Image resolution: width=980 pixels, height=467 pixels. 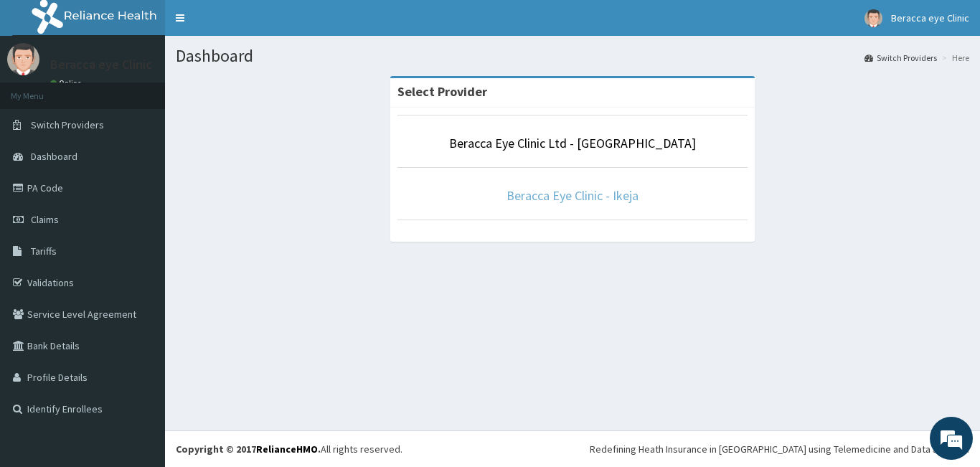 I want to click on span: Dashboard, so click(x=54, y=156).